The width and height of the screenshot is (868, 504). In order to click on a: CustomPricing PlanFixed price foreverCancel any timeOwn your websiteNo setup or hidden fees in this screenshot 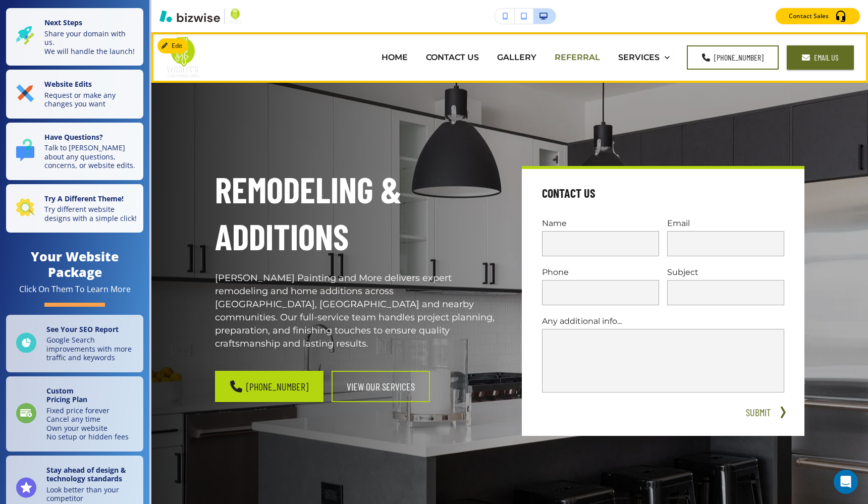, I will do `click(75, 414)`.